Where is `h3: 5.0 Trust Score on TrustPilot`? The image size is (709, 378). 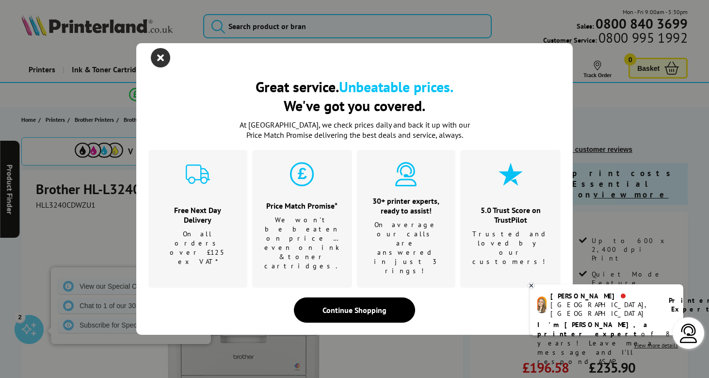 h3: 5.0 Trust Score on TrustPilot is located at coordinates (510, 215).